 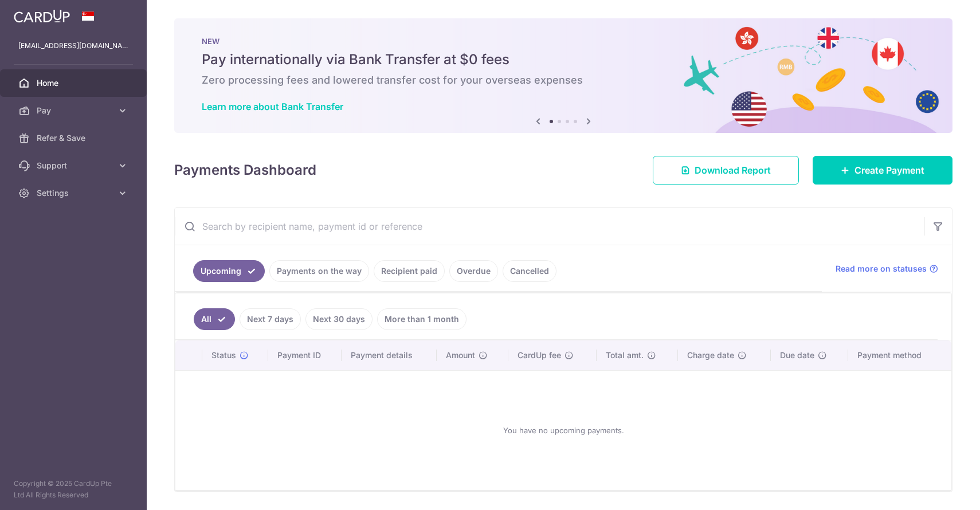 I want to click on div: You have no upcoming payments., so click(x=563, y=431).